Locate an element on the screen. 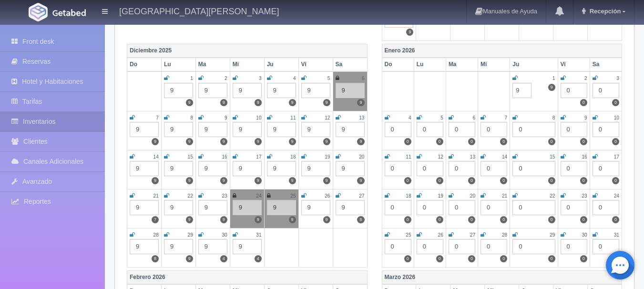 The image size is (644, 289). span: Recepción is located at coordinates (604, 11).